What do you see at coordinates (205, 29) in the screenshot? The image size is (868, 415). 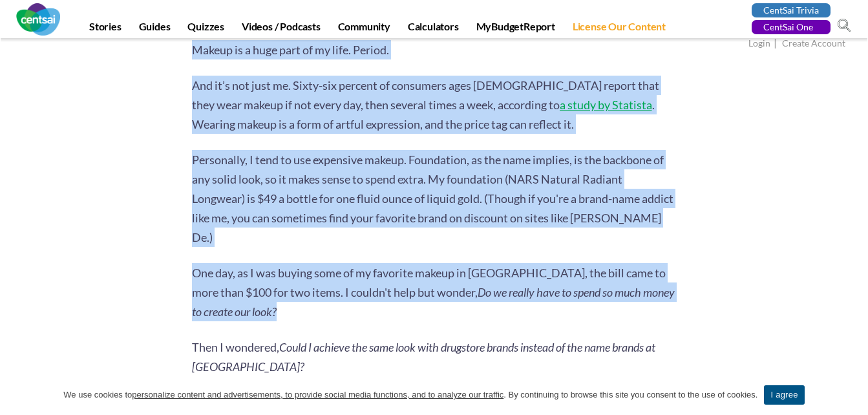 I see `a: Quizzes` at bounding box center [205, 29].